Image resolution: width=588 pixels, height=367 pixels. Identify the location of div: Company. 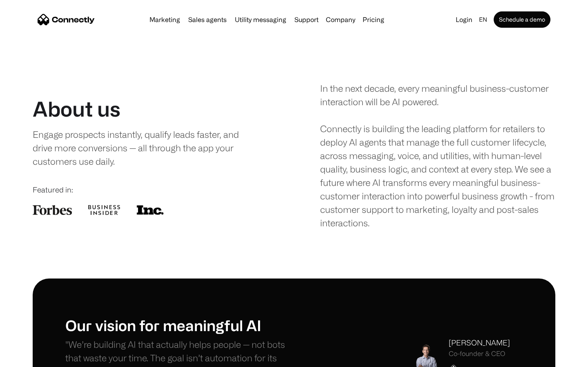
(340, 20).